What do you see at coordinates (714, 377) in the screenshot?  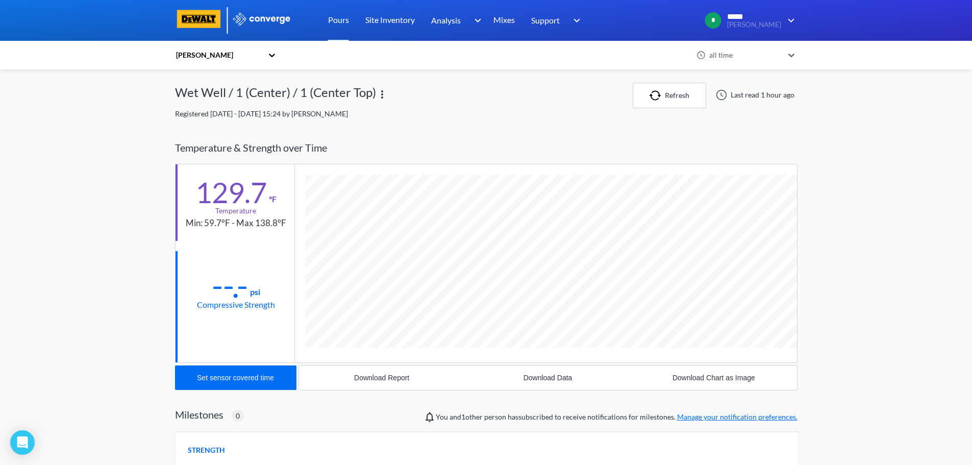 I see `div: Download Chart as Image` at bounding box center [714, 377].